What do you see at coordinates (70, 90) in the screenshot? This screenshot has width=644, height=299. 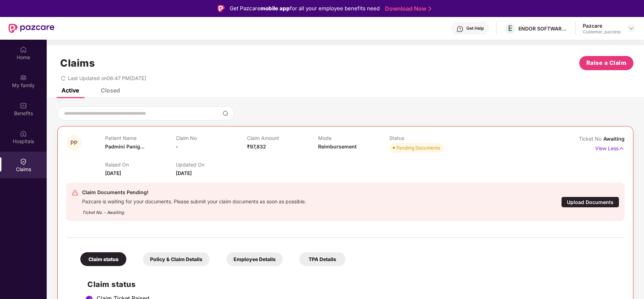 I see `div: Active` at bounding box center [70, 90].